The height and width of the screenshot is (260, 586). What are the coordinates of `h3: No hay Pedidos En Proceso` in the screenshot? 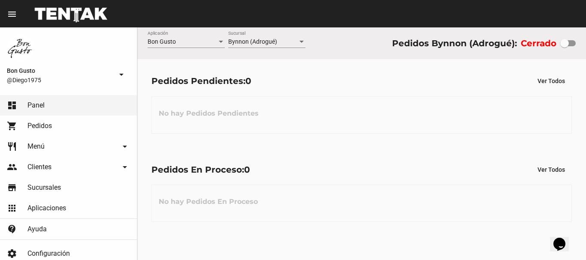 It's located at (208, 202).